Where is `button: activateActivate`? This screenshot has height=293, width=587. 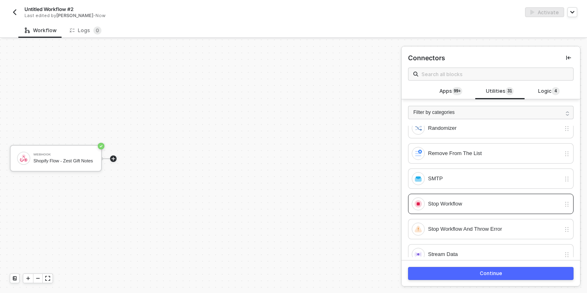
button: activateActivate is located at coordinates (545, 12).